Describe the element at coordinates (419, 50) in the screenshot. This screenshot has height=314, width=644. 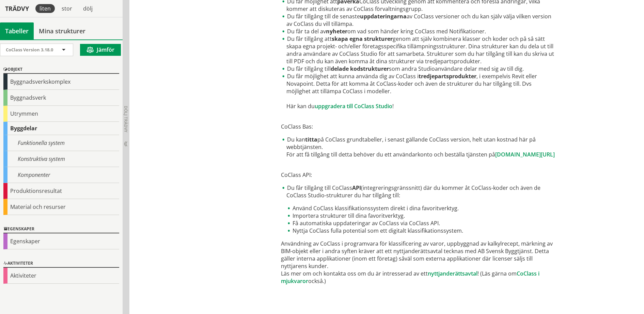
I see `li: Du får tillgång att genom att själv kombinera klasser och koder och på så sätt skapa egna projekt...` at that location.